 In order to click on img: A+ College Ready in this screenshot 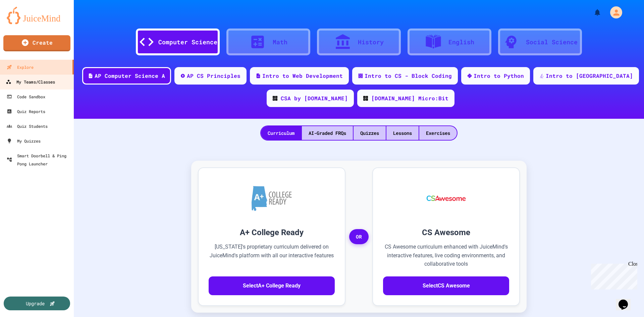, I will do `click(272, 198)`.